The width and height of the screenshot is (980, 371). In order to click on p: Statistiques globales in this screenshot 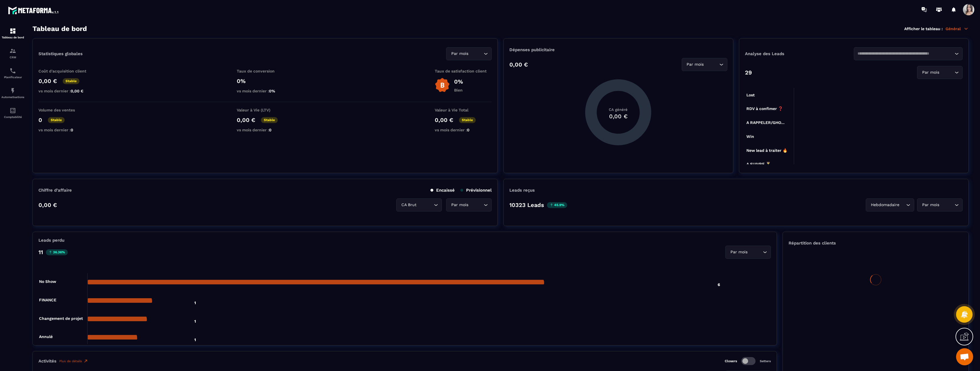, I will do `click(60, 54)`.